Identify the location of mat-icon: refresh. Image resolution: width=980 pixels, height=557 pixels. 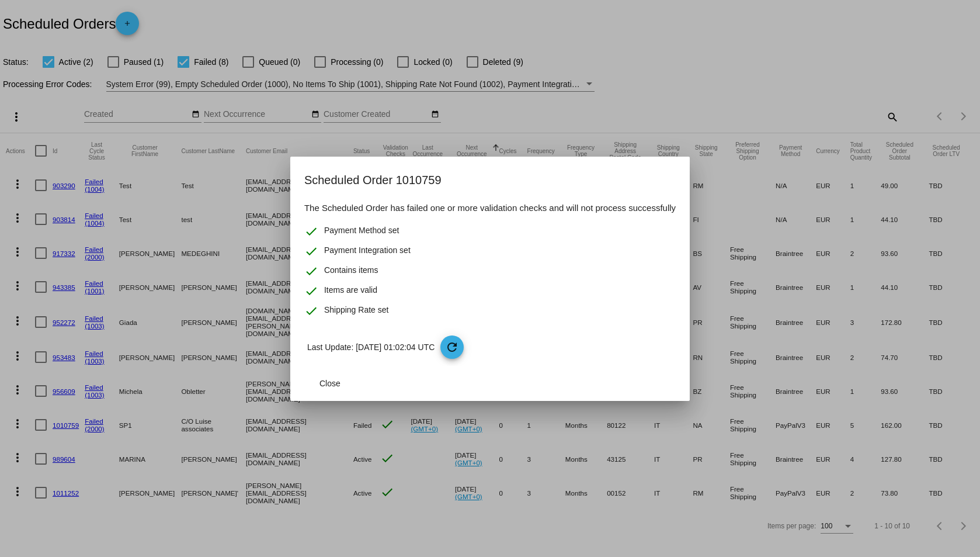
(452, 347).